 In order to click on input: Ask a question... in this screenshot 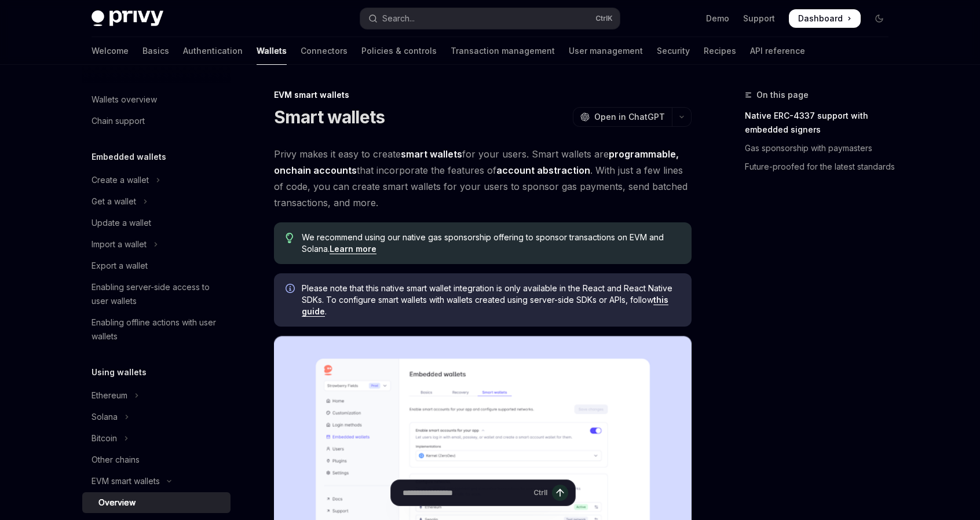, I will do `click(466, 493)`.